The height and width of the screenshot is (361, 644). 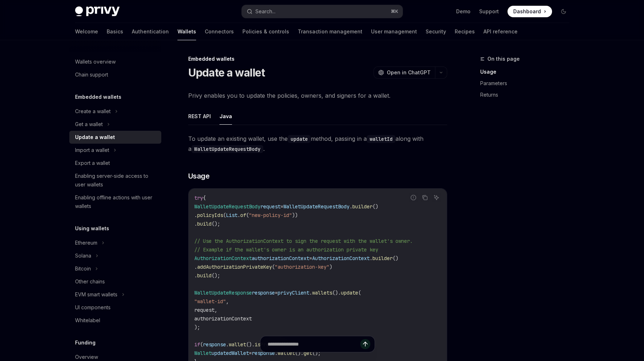 I want to click on button: Search...⌘K, so click(x=322, y=12).